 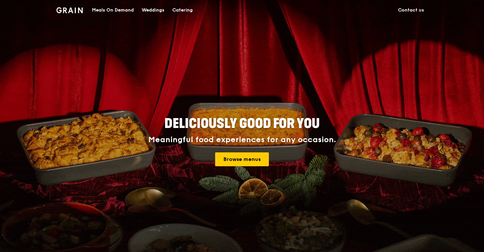 I want to click on div: Meals On Demand, so click(x=113, y=10).